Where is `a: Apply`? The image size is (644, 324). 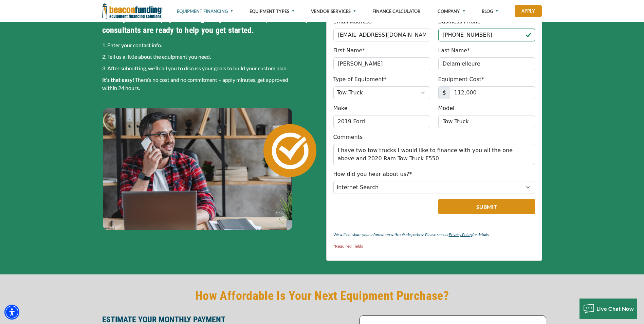
a: Apply is located at coordinates (528, 11).